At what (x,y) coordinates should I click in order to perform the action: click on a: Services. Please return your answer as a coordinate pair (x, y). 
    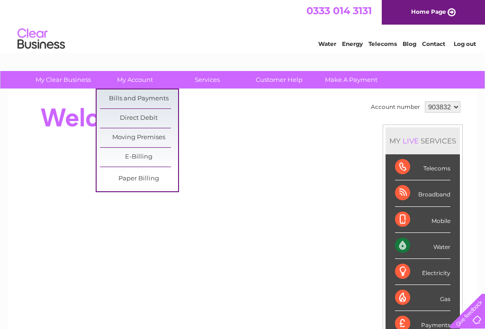
    Looking at the image, I should click on (207, 80).